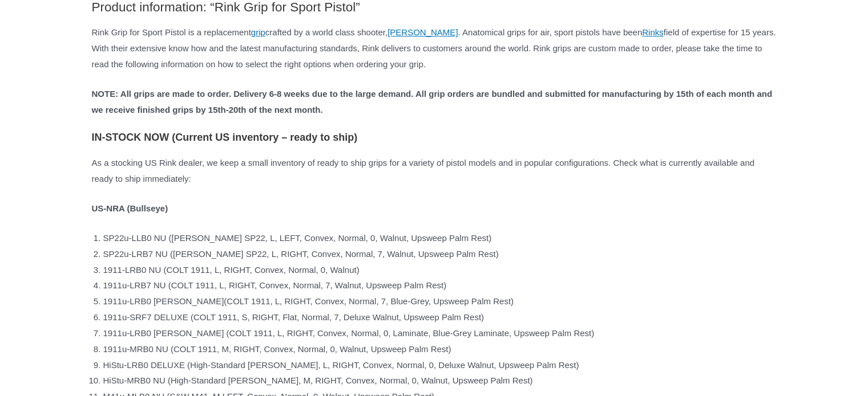 The image size is (868, 396). What do you see at coordinates (440, 318) in the screenshot?
I see `li: 1911u-SRF7 DELUXE (COLT 1911, S, RIGHT, Flat, Normal, 7, Deluxe Walnut, Upsweep Palm Rest)` at bounding box center [440, 318].